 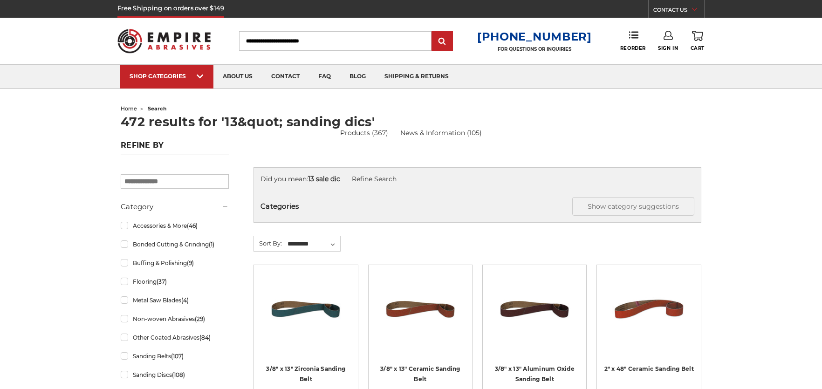 I want to click on a: 3/8" x 13" Ceramic Sanding Belt, so click(x=421, y=374).